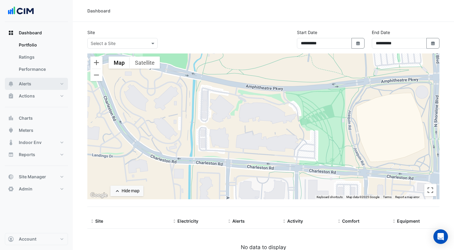  Describe the element at coordinates (26, 118) in the screenshot. I see `span: Charts` at that location.